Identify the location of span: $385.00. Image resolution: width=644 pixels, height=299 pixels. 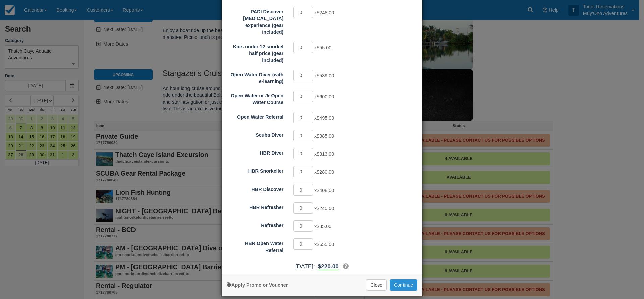
(325, 136).